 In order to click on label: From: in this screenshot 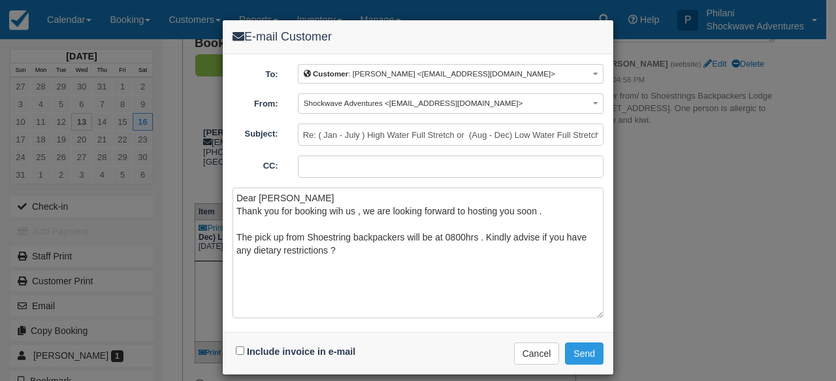, I will do `click(255, 102)`.